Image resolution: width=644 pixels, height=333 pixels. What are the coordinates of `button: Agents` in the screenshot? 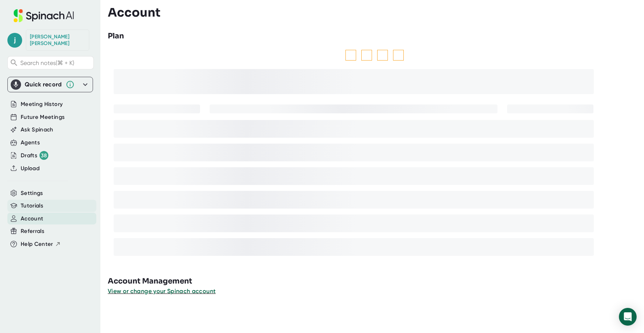 It's located at (30, 142).